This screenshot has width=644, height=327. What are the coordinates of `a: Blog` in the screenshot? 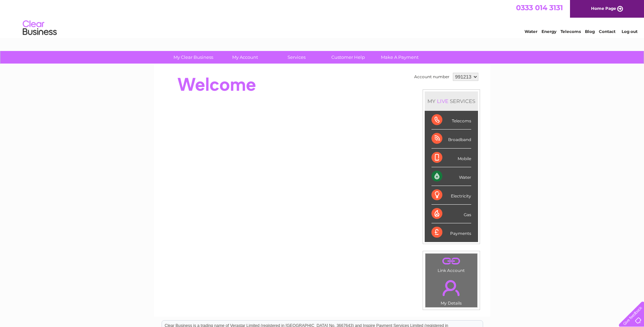 It's located at (590, 31).